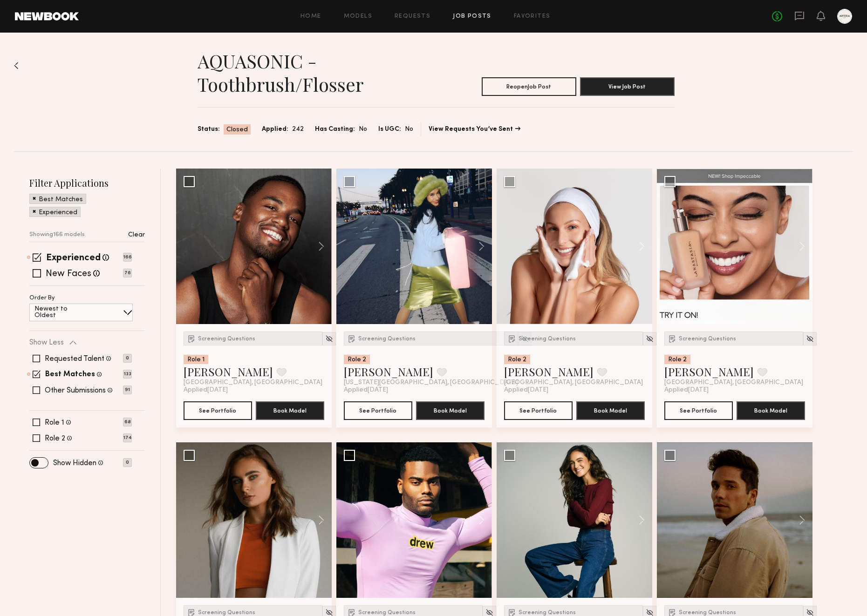 The width and height of the screenshot is (867, 616). What do you see at coordinates (297, 130) in the screenshot?
I see `span: 242` at bounding box center [297, 130].